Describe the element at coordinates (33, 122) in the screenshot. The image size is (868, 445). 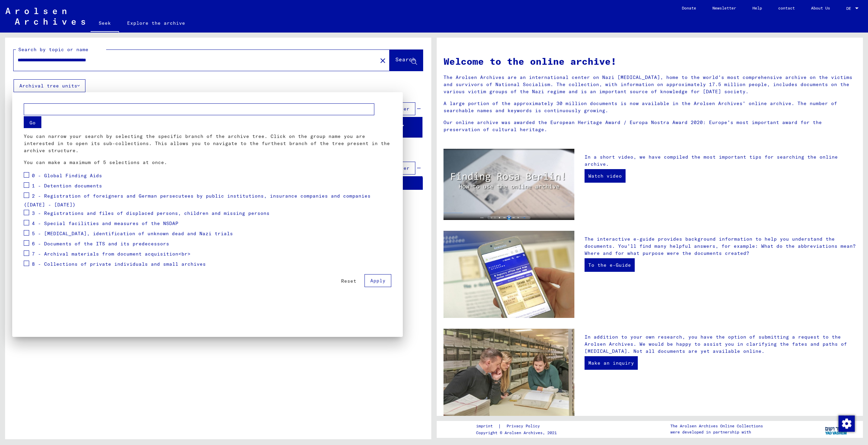
I see `button: Go` at that location.